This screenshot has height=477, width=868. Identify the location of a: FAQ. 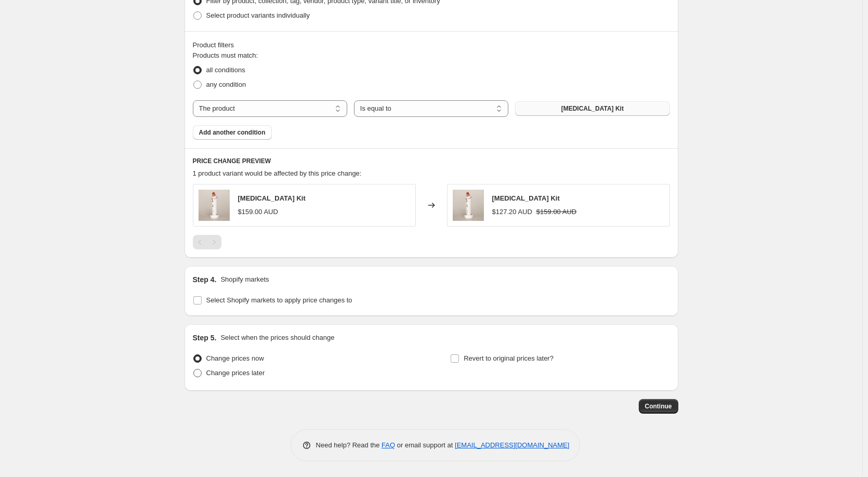
(389, 445).